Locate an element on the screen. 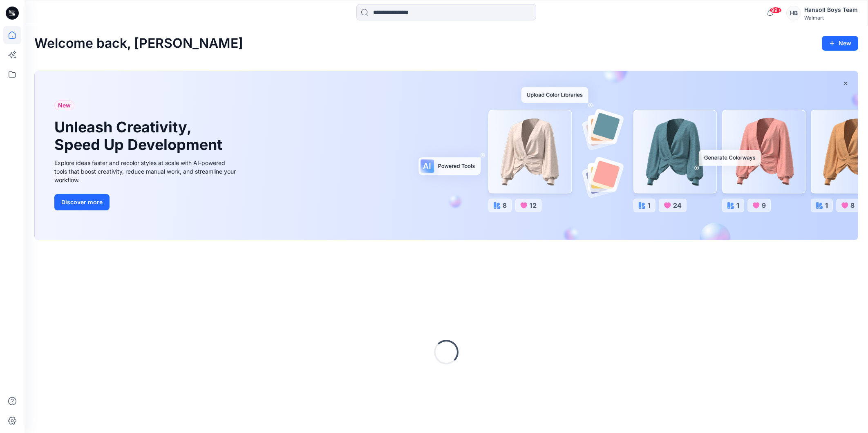 This screenshot has height=433, width=868. div: Walmart is located at coordinates (830, 17).